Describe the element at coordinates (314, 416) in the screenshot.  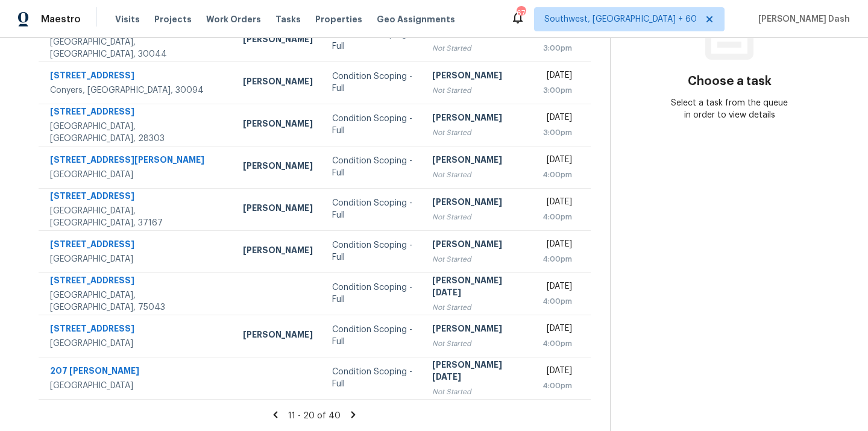
I see `span: 11 - 20 of 40` at that location.